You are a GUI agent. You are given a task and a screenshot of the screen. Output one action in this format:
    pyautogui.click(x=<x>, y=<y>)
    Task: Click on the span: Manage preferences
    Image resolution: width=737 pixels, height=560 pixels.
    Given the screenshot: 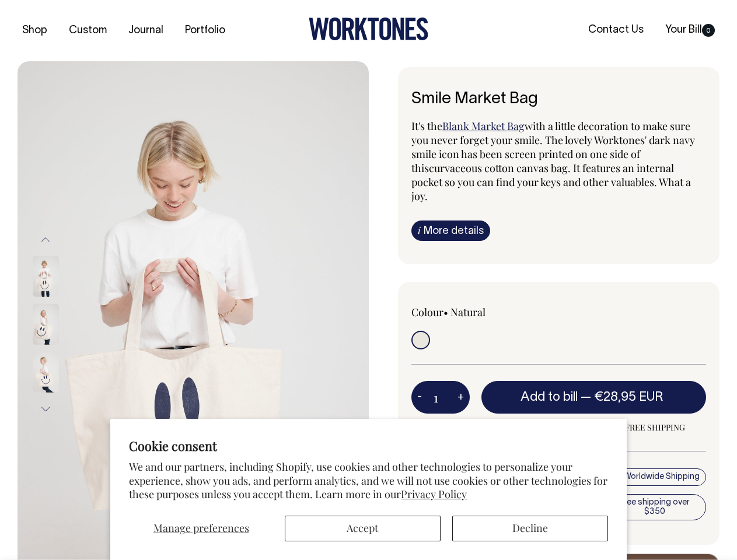 What is the action you would take?
    pyautogui.click(x=202, y=527)
    